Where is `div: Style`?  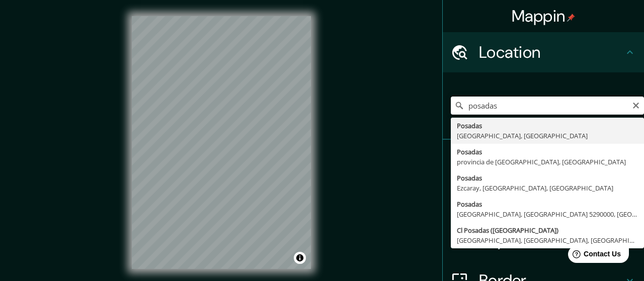 div: Style is located at coordinates (544, 200).